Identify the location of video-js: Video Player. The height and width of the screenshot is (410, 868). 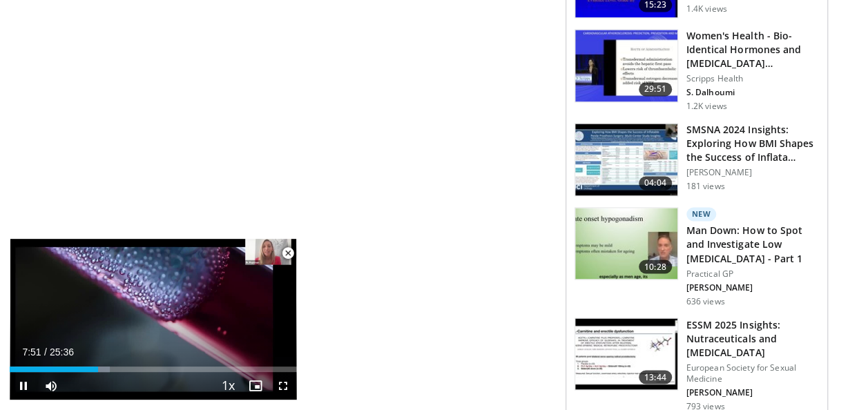
(153, 320).